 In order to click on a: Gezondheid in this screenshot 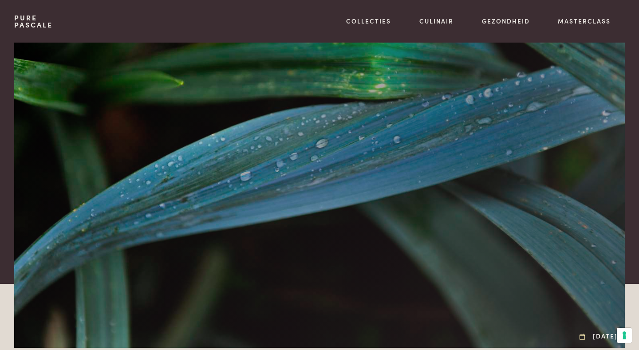, I will do `click(506, 21)`.